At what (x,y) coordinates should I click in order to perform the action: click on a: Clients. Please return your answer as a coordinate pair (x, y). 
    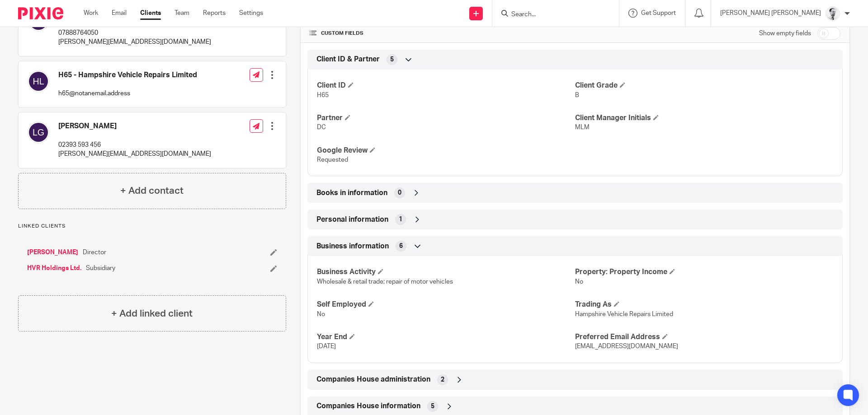
    Looking at the image, I should click on (150, 13).